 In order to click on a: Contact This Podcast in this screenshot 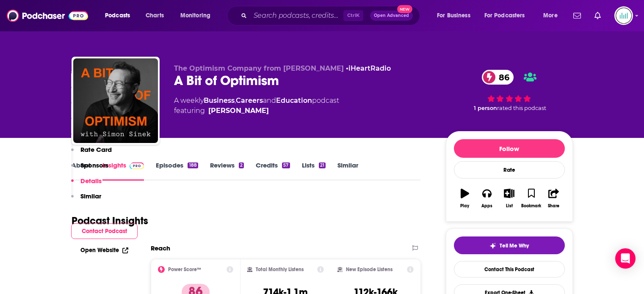, I will do `click(509, 269)`.